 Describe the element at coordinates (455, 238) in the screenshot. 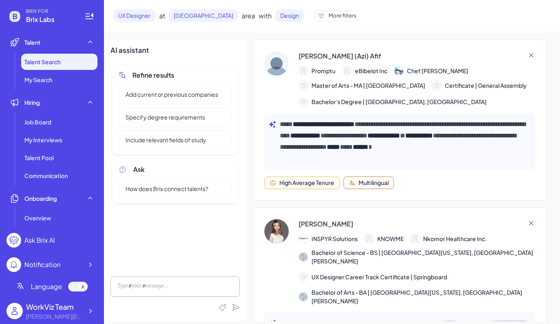

I see `span: Nkomor Healthcare Inc.` at that location.